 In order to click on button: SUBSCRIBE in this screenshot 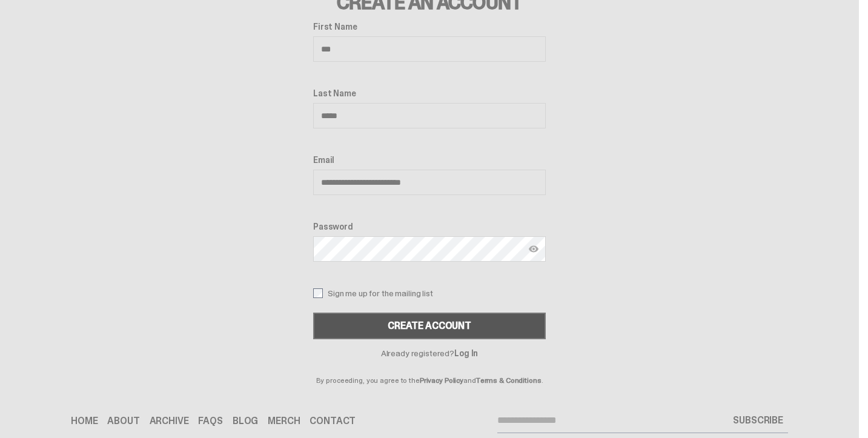, I will do `click(757, 420)`.